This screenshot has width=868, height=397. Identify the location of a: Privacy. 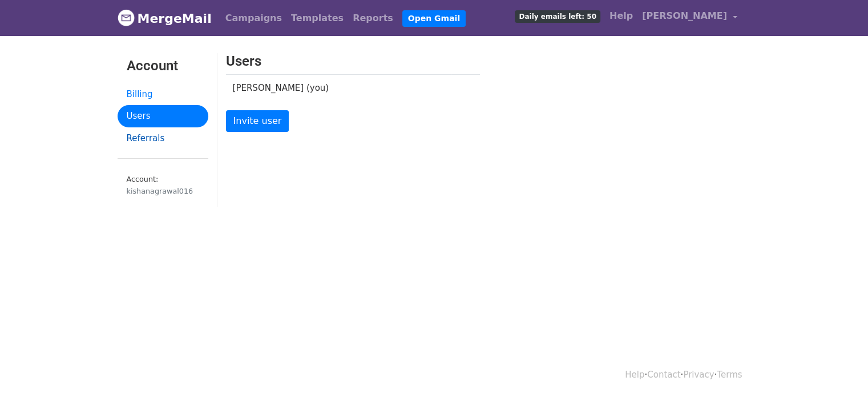
(699, 375).